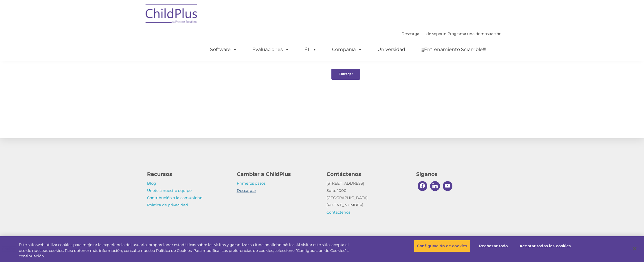 Image resolution: width=644 pixels, height=262 pixels. What do you see at coordinates (271, 49) in the screenshot?
I see `a: Evaluaciones` at bounding box center [271, 49].